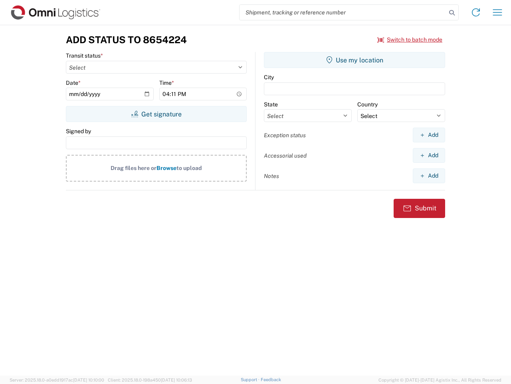 The image size is (511, 384). I want to click on a: Feedback, so click(271, 379).